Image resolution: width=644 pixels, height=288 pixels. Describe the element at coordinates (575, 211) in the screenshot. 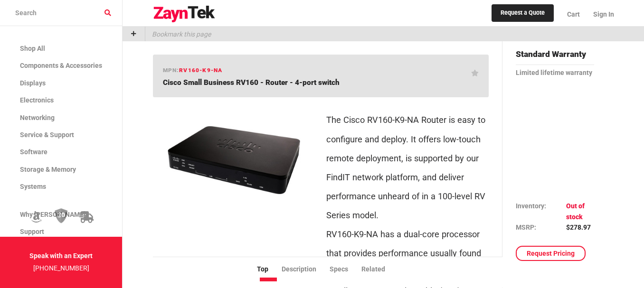

I see `span: Out of stock` at that location.